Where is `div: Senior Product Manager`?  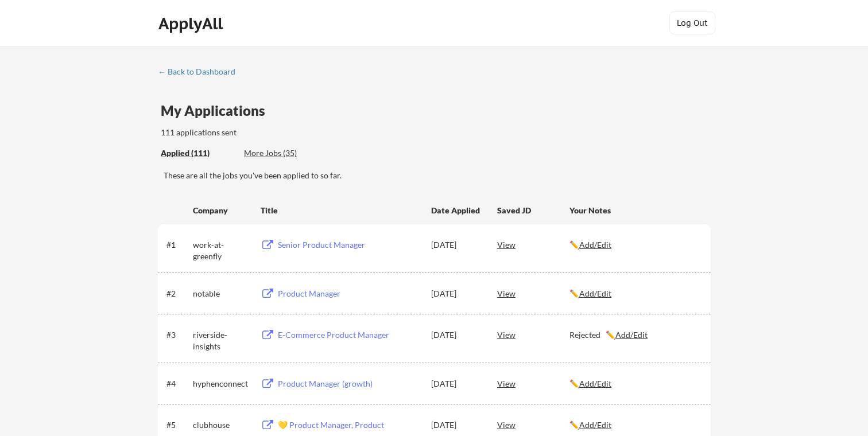
div: Senior Product Manager is located at coordinates (349, 245).